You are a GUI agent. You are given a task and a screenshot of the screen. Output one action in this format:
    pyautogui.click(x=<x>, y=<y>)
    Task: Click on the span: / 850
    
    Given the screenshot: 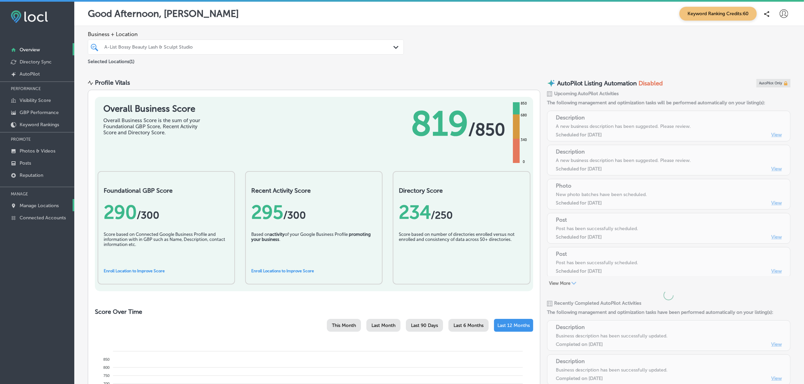 What is the action you would take?
    pyautogui.click(x=486, y=130)
    